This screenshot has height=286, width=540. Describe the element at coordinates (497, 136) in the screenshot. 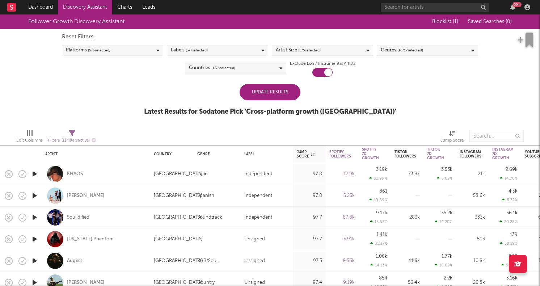

I see `input: Search...` at that location.